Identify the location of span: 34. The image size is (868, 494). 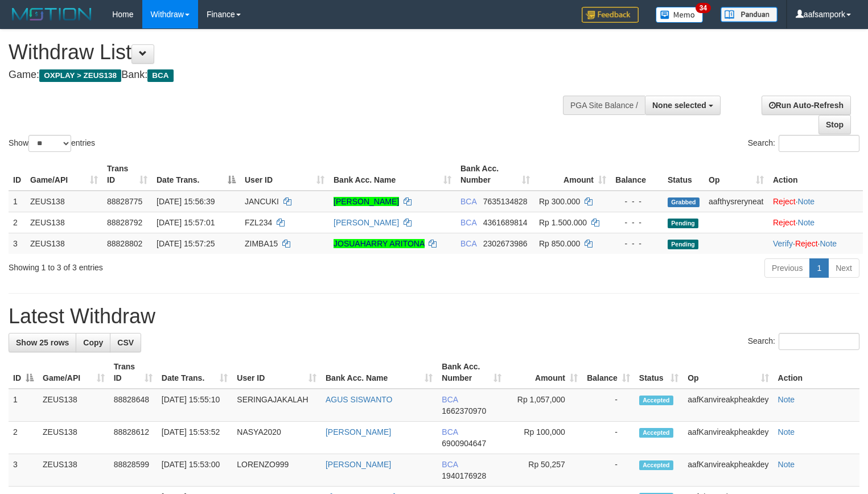
(703, 8).